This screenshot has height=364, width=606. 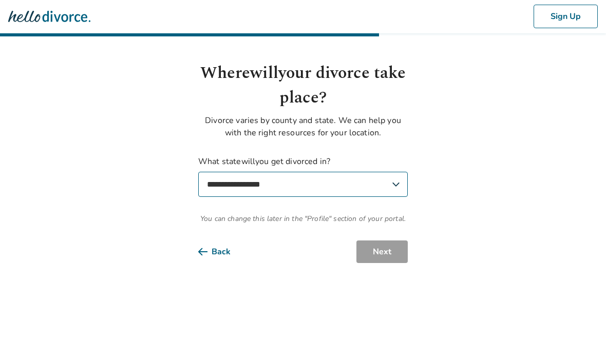 What do you see at coordinates (566, 17) in the screenshot?
I see `button: Sign Up` at bounding box center [566, 17].